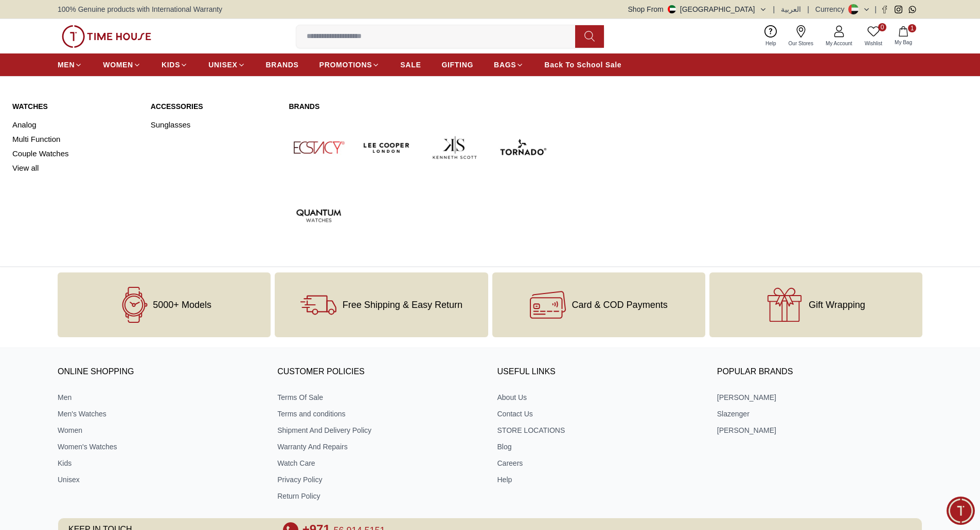 This screenshot has width=980, height=530. I want to click on span: SALE, so click(411, 65).